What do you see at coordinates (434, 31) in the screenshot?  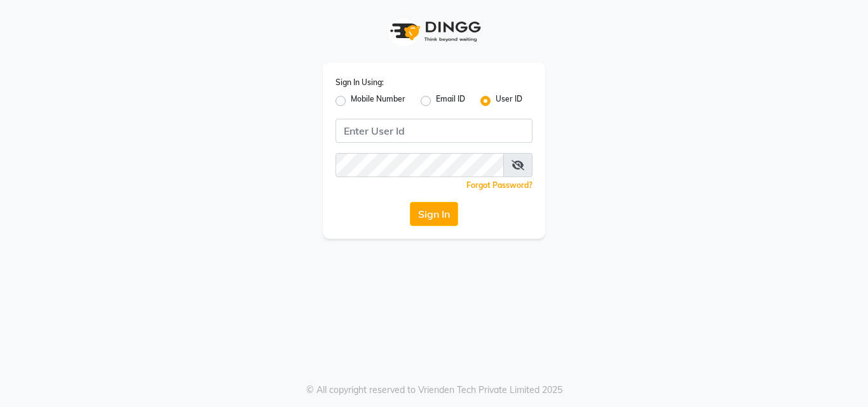 I see `img: logo1.svg` at bounding box center [434, 31].